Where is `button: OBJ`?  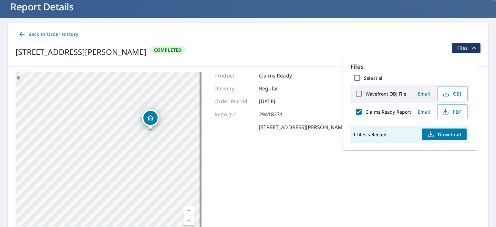 button: OBJ is located at coordinates (452, 94).